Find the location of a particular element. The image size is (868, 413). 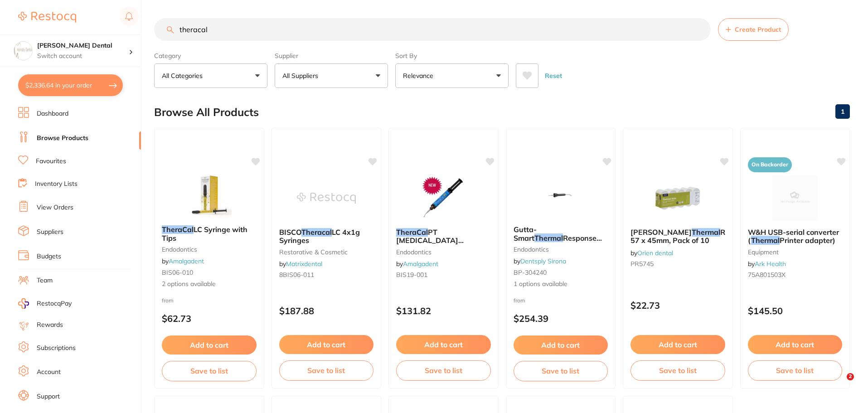

button: Reset is located at coordinates (553, 76).